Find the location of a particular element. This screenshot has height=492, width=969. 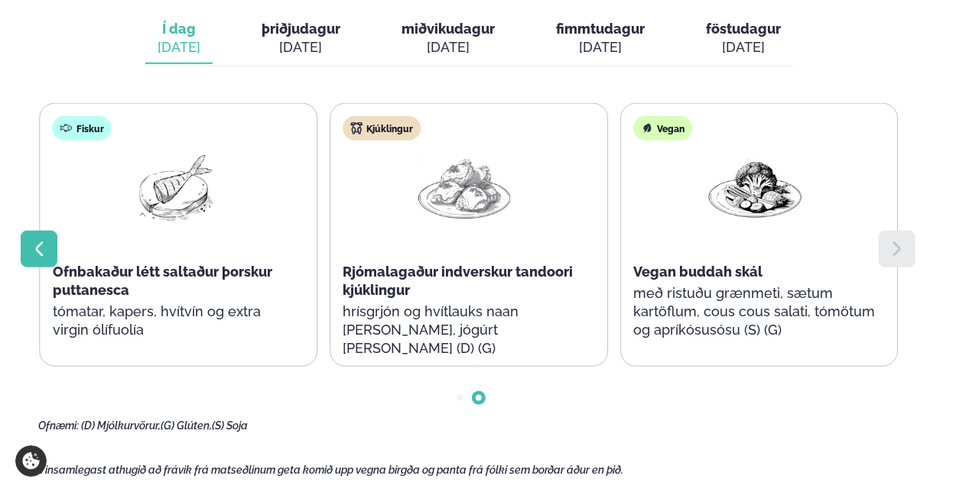

p: tómatar, kapers, hvítvín og extra virgin ólífuolía is located at coordinates (174, 321).